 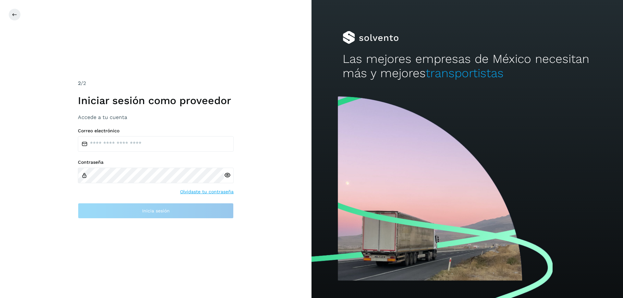 What do you see at coordinates (465, 73) in the screenshot?
I see `span: transportistas` at bounding box center [465, 73].